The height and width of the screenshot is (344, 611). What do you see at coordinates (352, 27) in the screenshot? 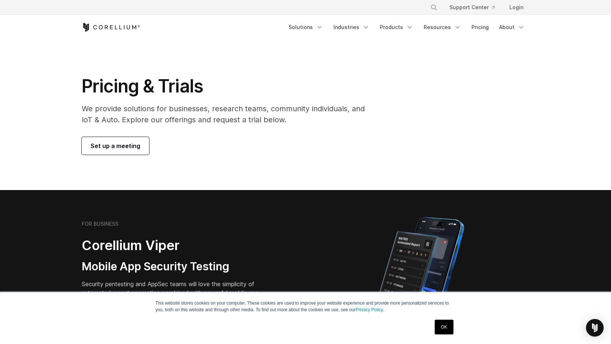
I see `a: Industries` at bounding box center [352, 27].